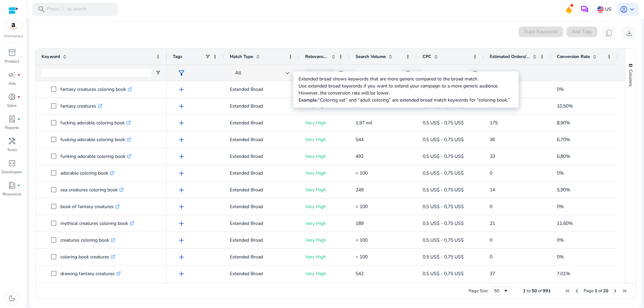 Image resolution: width=644 pixels, height=308 pixels. Describe the element at coordinates (378, 73) in the screenshot. I see `input: Search Volume Filter Input` at that location.